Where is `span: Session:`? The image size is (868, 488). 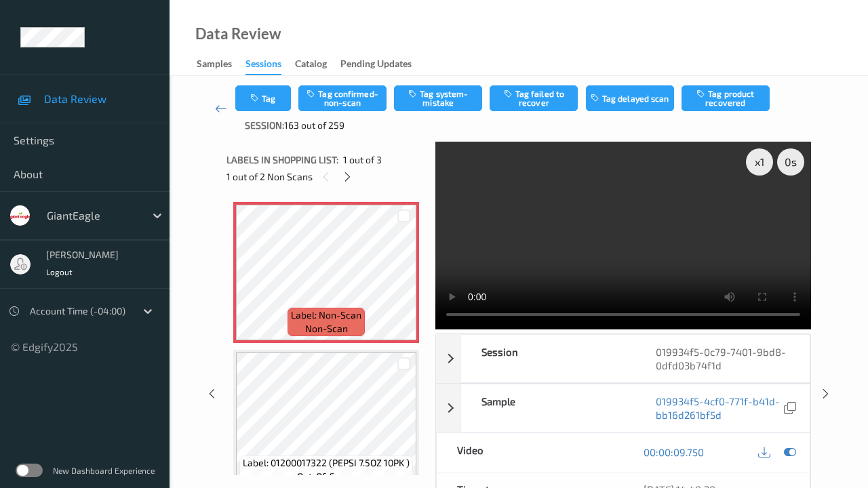
span: Session: is located at coordinates (264, 125).